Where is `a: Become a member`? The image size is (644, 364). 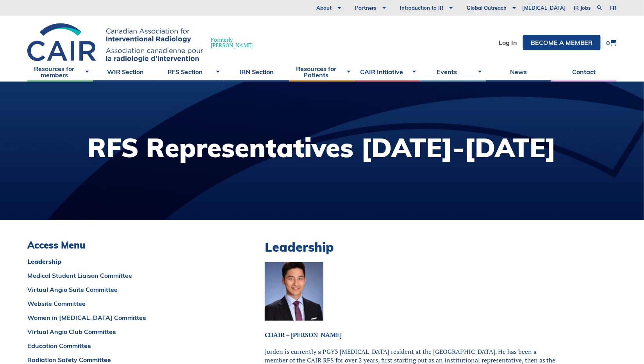 a: Become a member is located at coordinates (561, 43).